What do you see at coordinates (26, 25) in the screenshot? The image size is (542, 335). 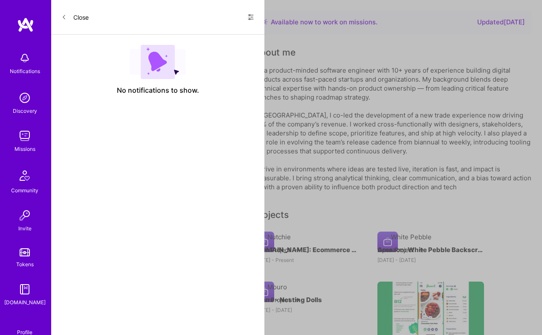 I see `img: logo` at bounding box center [26, 25].